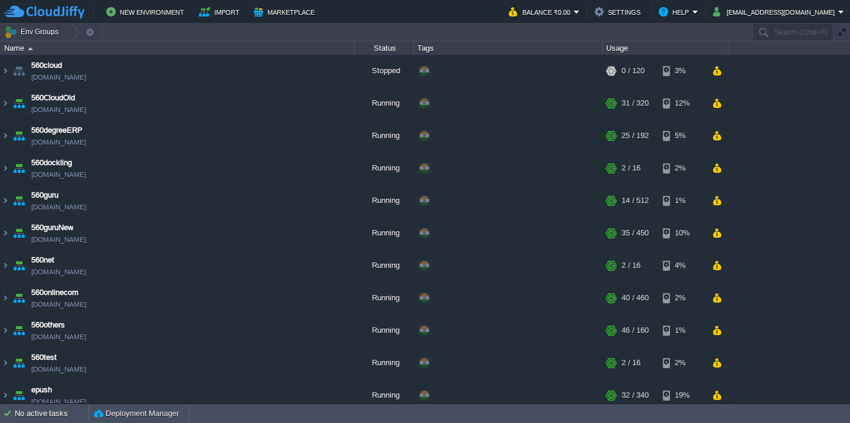 The width and height of the screenshot is (850, 423). I want to click on a: 560degreeERP, so click(57, 130).